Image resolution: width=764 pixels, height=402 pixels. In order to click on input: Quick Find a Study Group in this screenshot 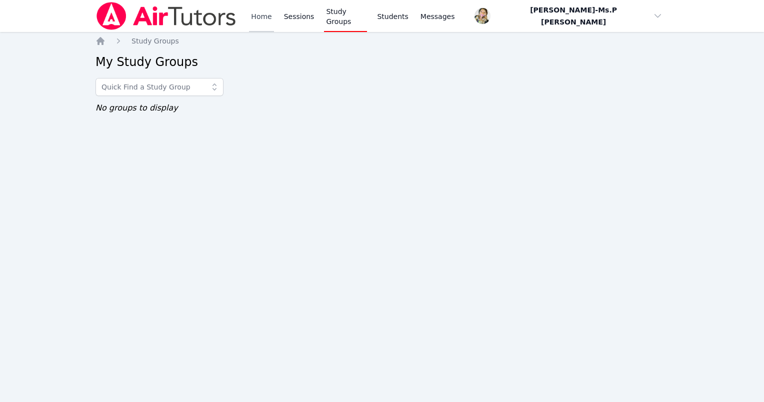, I will do `click(160, 87)`.